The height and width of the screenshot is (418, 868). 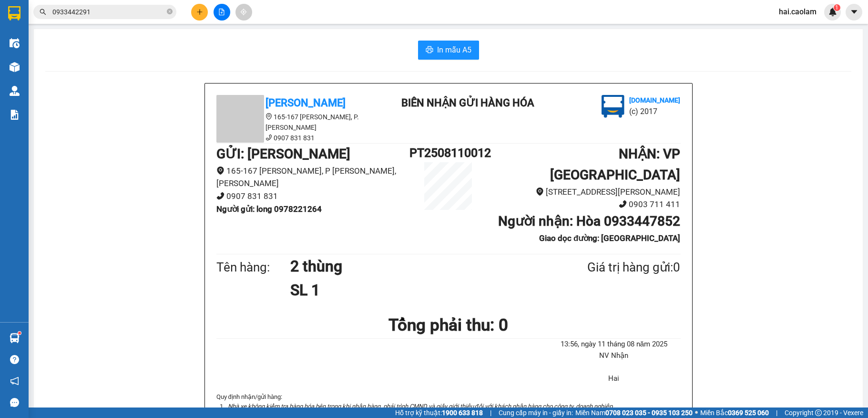 What do you see at coordinates (614, 344) in the screenshot?
I see `li: 13:56, ngày 11 tháng 08 năm 2025` at bounding box center [614, 344].